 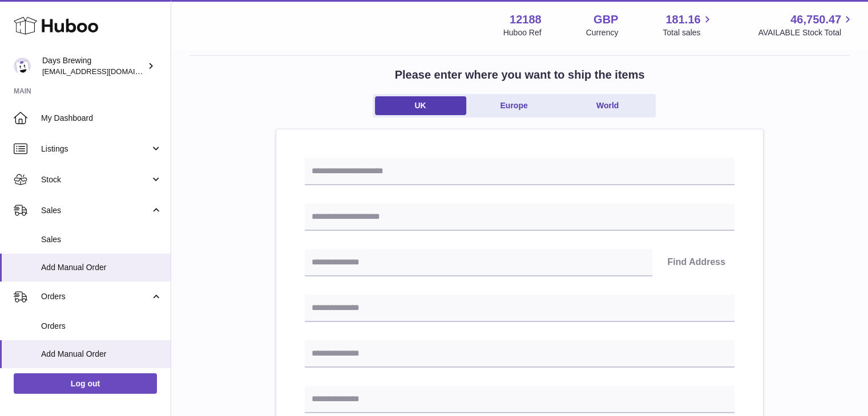 I want to click on a: Log out, so click(x=85, y=384).